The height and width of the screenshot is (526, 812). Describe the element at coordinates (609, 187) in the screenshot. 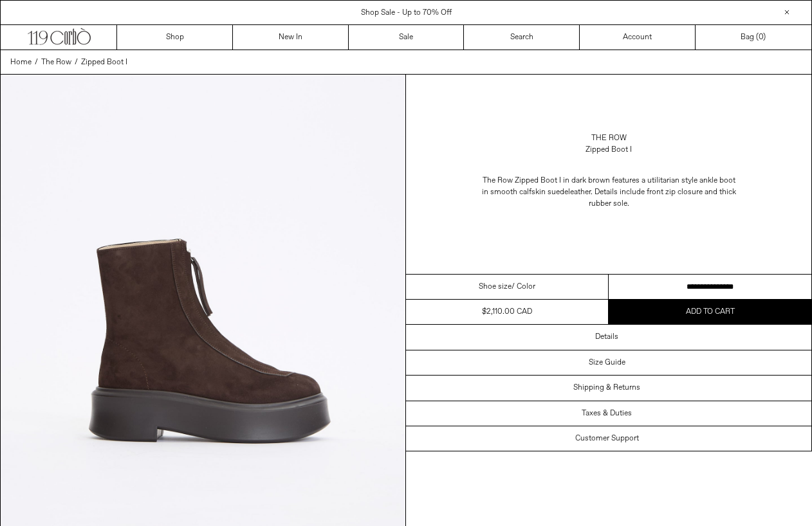

I see `span: tilitarian style ankle boot in smooth calfskin suede` at that location.